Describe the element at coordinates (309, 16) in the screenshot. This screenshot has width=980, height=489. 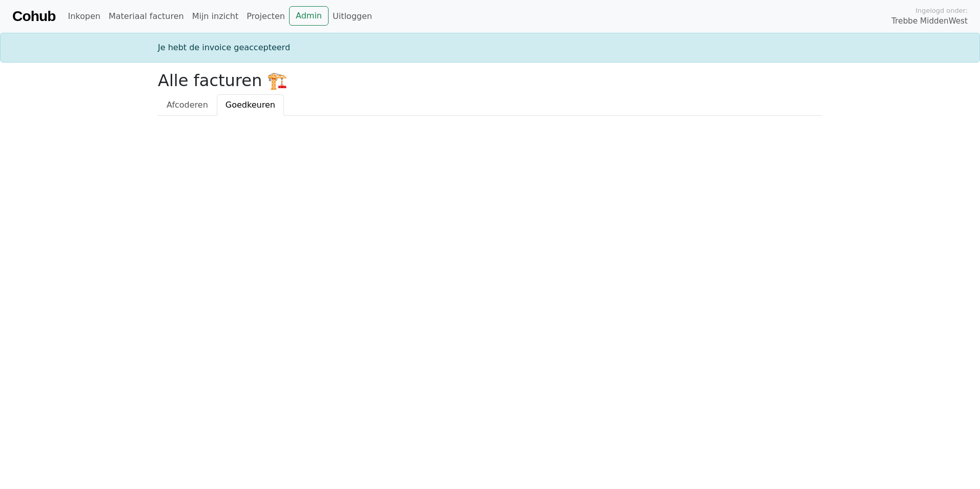
I see `a: Admin` at that location.